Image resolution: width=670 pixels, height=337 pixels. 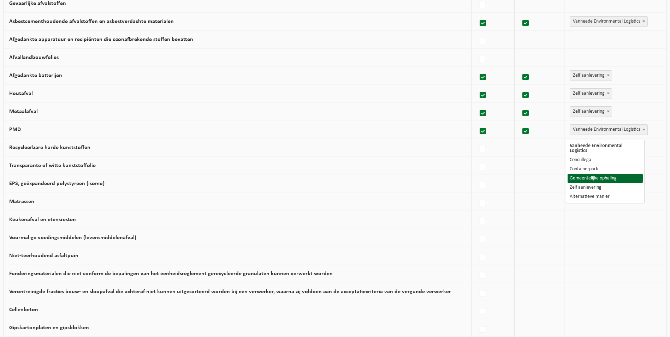 I want to click on label: Recycleerbare harde kunststoffen, so click(x=50, y=148).